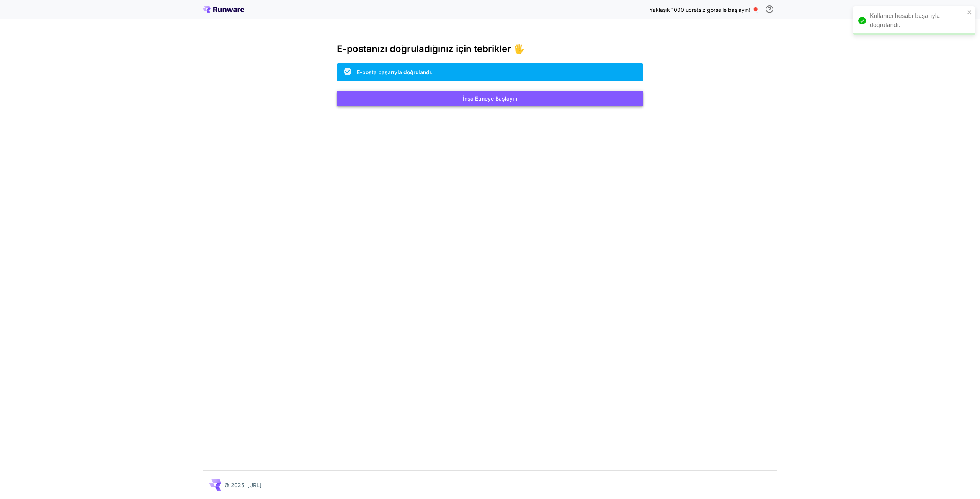  Describe the element at coordinates (430, 48) in the screenshot. I see `font: E-postanızı doğruladığınız için tebrikler 🖐️` at that location.